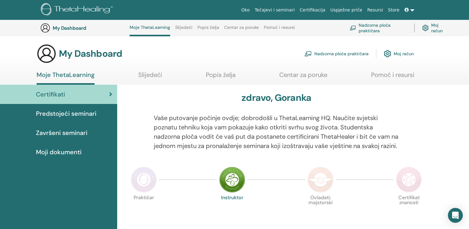 Image resolution: width=469 pixels, height=229 pixels. I want to click on a: Uspješne priče, so click(346, 10).